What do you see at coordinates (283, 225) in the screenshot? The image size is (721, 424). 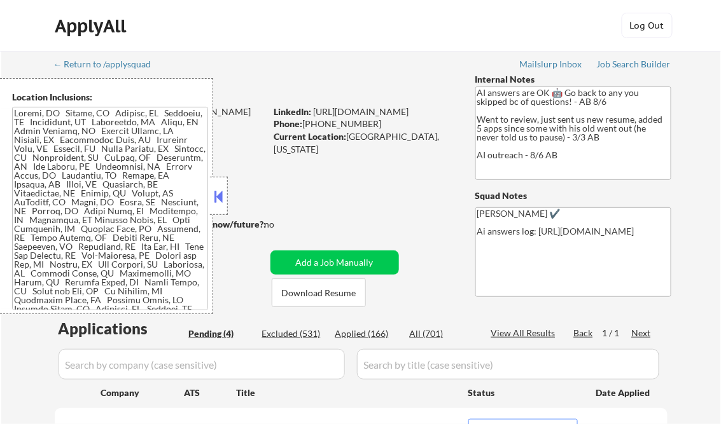 I see `div: no` at bounding box center [283, 225].